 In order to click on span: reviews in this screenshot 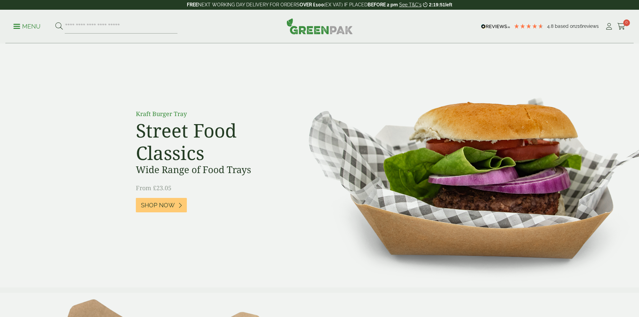, I will do `click(591, 26)`.